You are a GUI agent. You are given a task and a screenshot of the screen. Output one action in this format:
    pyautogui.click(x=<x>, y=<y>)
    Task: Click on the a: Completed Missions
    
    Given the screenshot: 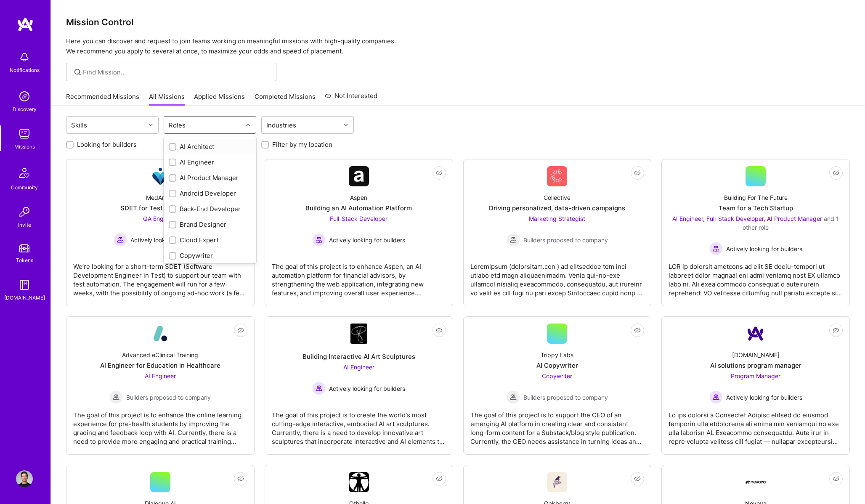 What is the action you would take?
    pyautogui.click(x=285, y=99)
    